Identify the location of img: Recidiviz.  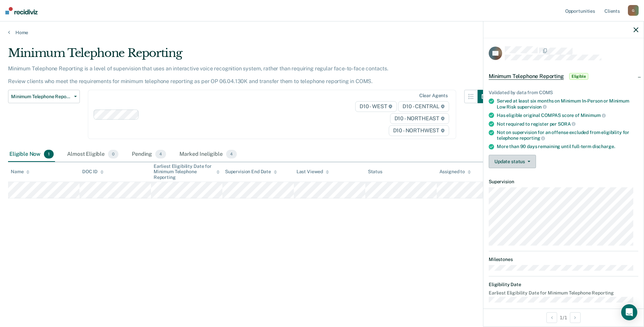
(22, 11).